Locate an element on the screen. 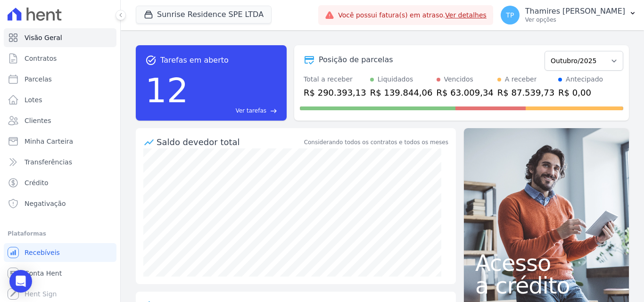 This screenshot has height=302, width=644. span: Ver tarefas is located at coordinates (251, 111).